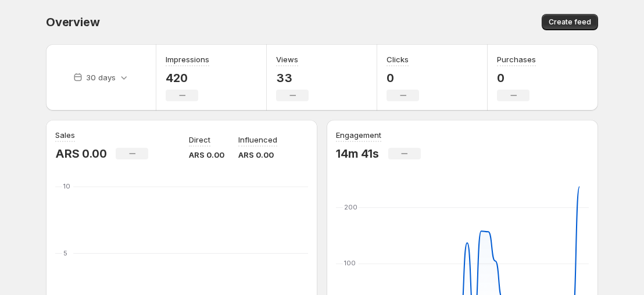 The width and height of the screenshot is (644, 295). I want to click on h3: Clicks, so click(398, 60).